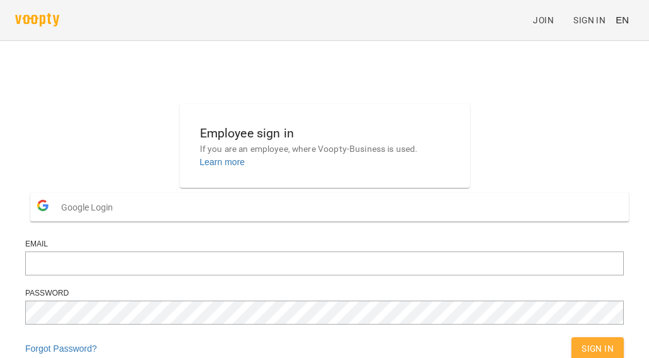 The image size is (649, 358). I want to click on a: Forgot Password?, so click(61, 349).